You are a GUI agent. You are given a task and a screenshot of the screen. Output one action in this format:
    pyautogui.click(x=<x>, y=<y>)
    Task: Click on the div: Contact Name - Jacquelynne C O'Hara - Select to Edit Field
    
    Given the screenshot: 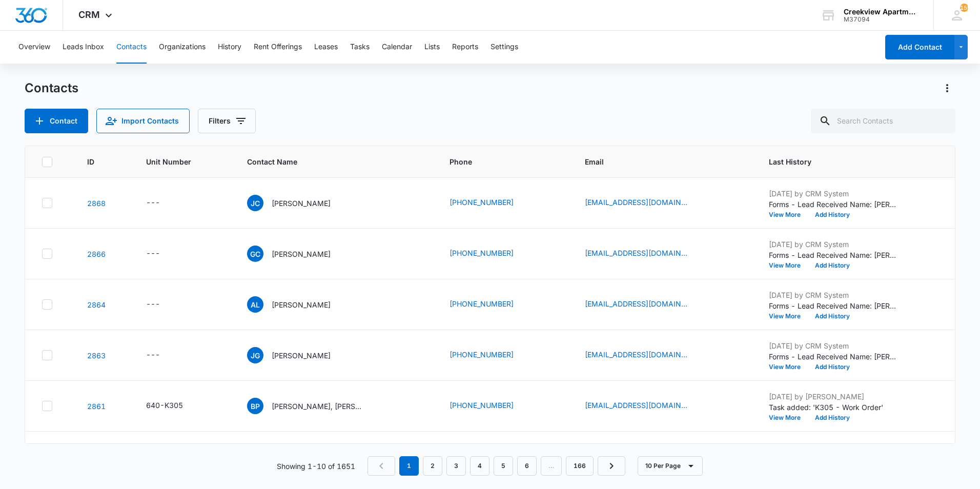 What is the action you would take?
    pyautogui.click(x=298, y=203)
    